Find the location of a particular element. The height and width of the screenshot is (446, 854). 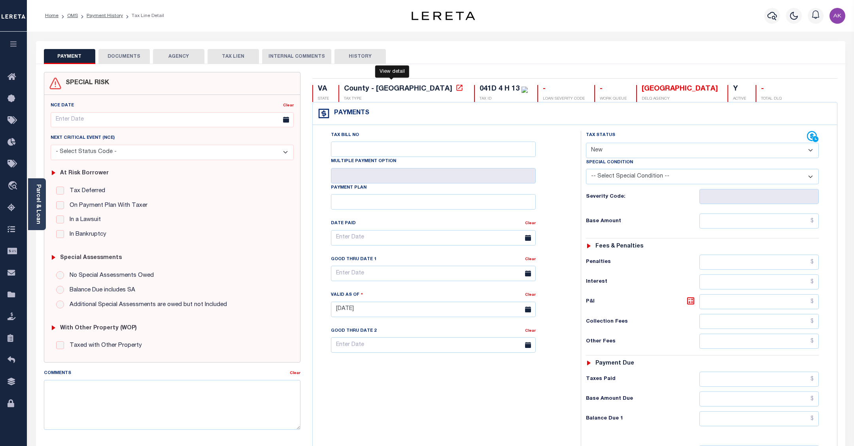

i: travel_explore is located at coordinates (14, 186).